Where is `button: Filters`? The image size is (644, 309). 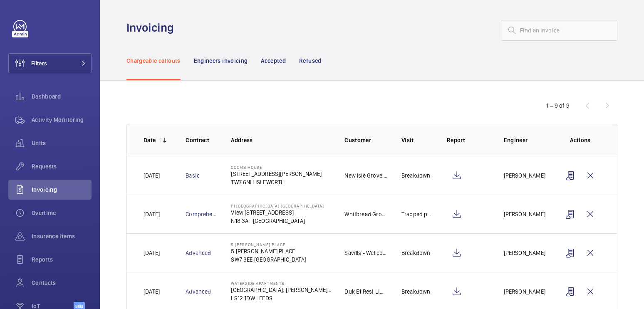
button: Filters is located at coordinates (50, 63).